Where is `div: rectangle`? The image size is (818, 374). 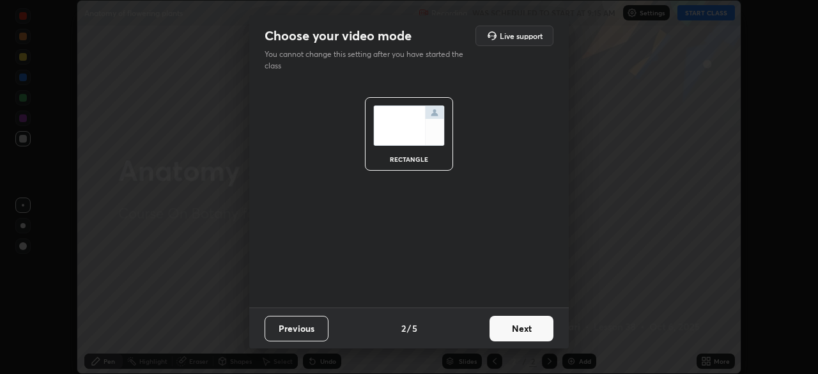 div: rectangle is located at coordinates (409, 159).